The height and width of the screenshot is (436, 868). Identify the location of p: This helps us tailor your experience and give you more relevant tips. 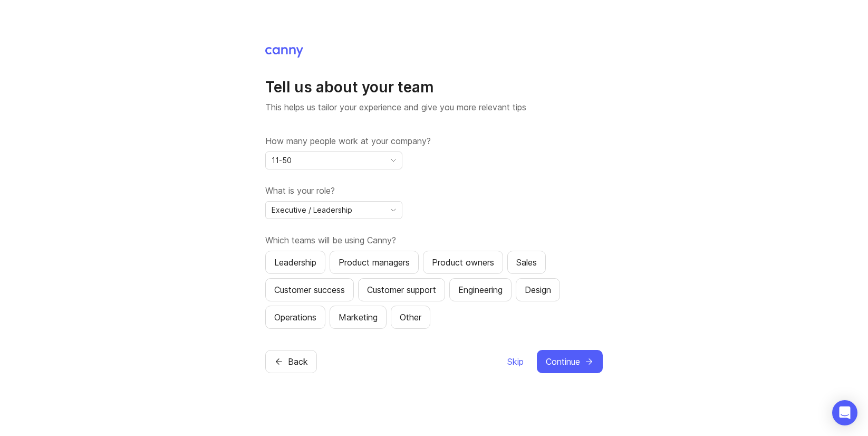
(434, 107).